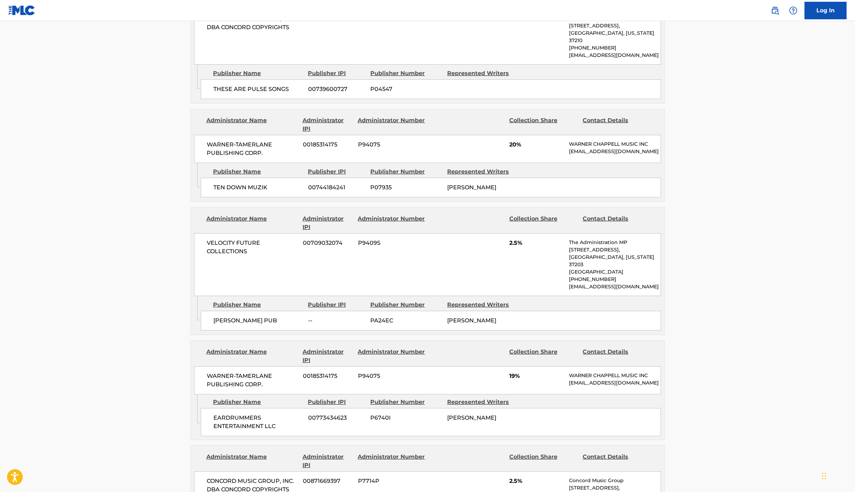 The height and width of the screenshot is (492, 855). What do you see at coordinates (258, 188) in the screenshot?
I see `span: TEN DOWN MUZIK` at bounding box center [258, 188].